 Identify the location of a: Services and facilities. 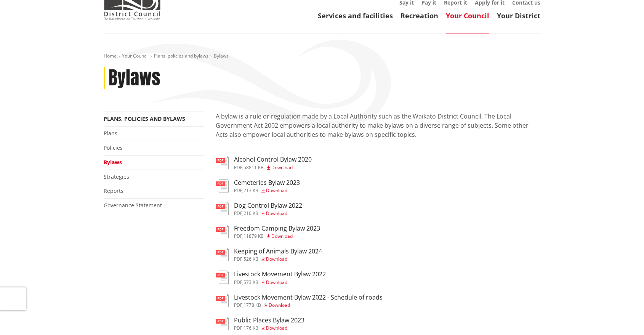
(355, 16).